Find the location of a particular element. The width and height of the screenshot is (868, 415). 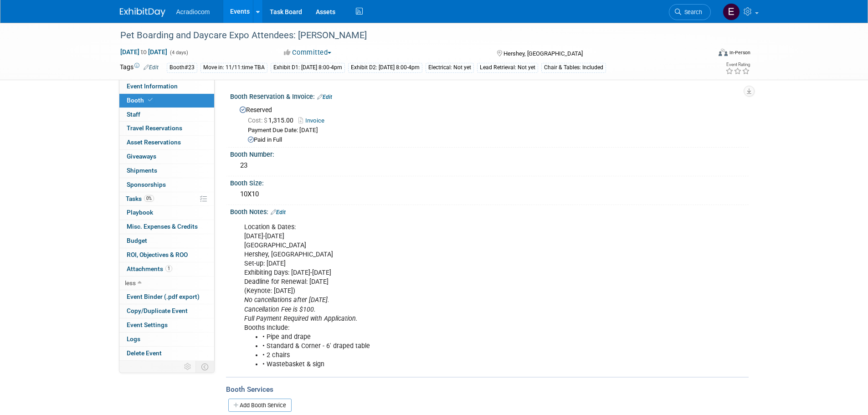

li: • Standard & Corner - 6' draped table is located at coordinates (452, 346).